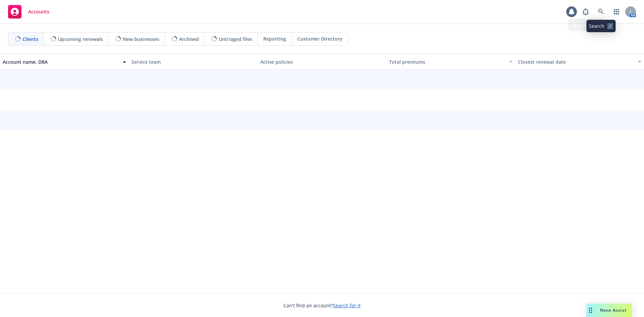  I want to click on button: Service team, so click(193, 62).